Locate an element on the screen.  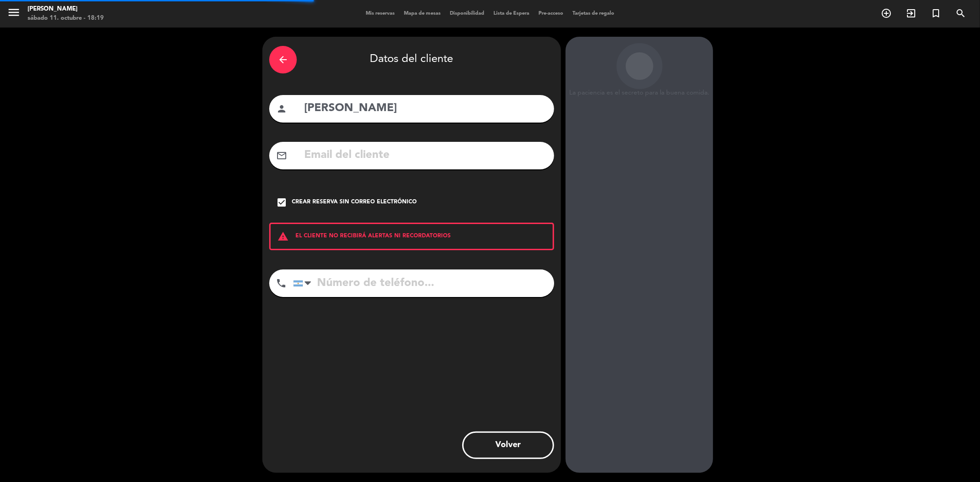
span: Tarjetas de regalo is located at coordinates (593, 13).